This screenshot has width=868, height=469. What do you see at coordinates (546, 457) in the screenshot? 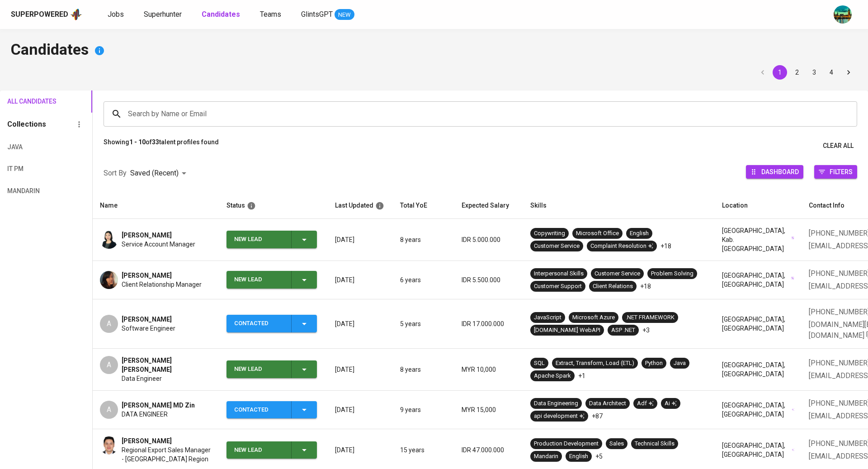
I see `div: Mandarin` at bounding box center [546, 457].